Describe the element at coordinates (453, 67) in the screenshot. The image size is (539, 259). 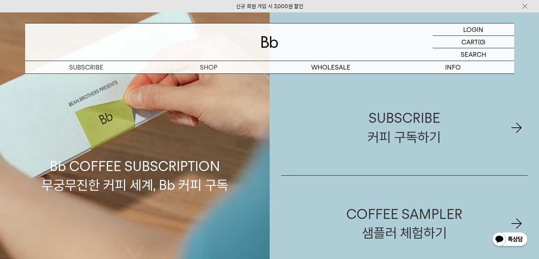
I see `p: INFO` at that location.